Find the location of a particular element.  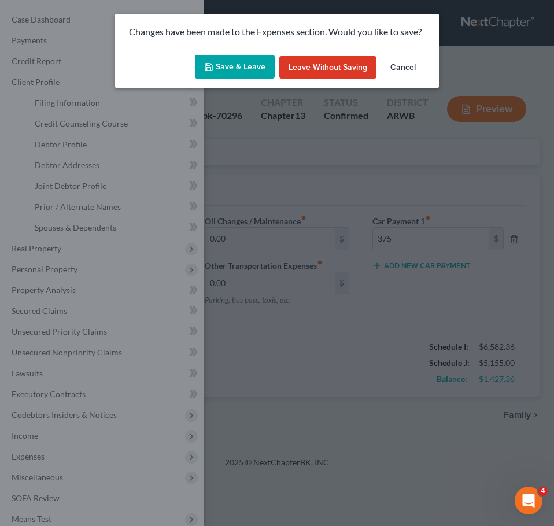

button: Cancel is located at coordinates (403, 68).